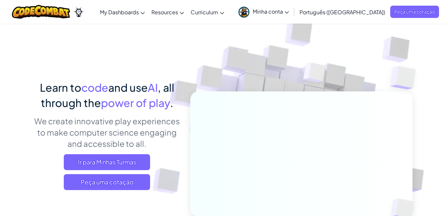 The width and height of the screenshot is (446, 216). What do you see at coordinates (128, 87) in the screenshot?
I see `span: and use` at bounding box center [128, 87].